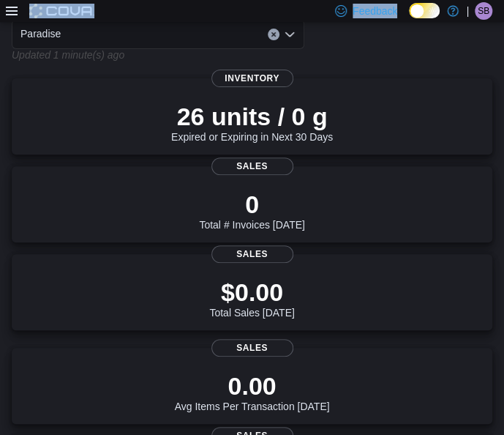  What do you see at coordinates (484, 11) in the screenshot?
I see `div: Samantha Butt` at bounding box center [484, 11].